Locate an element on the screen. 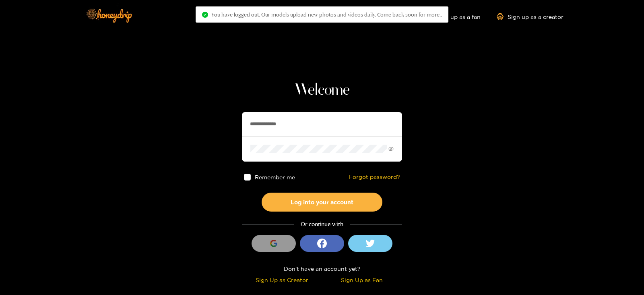 The image size is (644, 295). span: eye-invisible is located at coordinates (391, 149).